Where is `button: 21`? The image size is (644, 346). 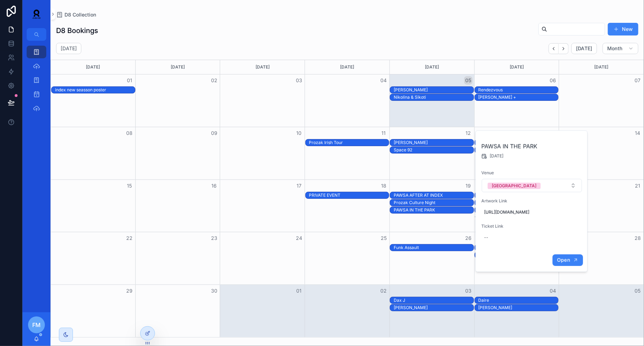
button: 21 is located at coordinates (638, 186).